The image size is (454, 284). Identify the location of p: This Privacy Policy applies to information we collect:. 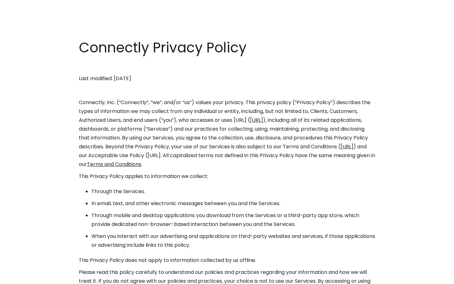
(227, 176).